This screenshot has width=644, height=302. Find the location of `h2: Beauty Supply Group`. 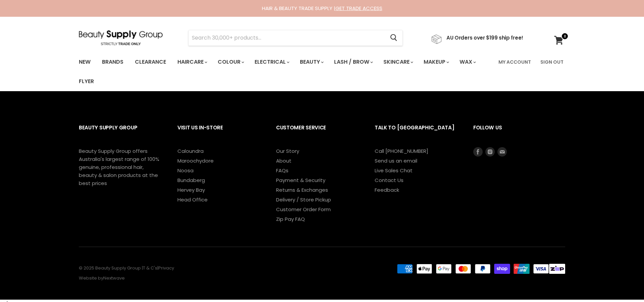

h2: Beauty Supply Group is located at coordinates (122, 133).